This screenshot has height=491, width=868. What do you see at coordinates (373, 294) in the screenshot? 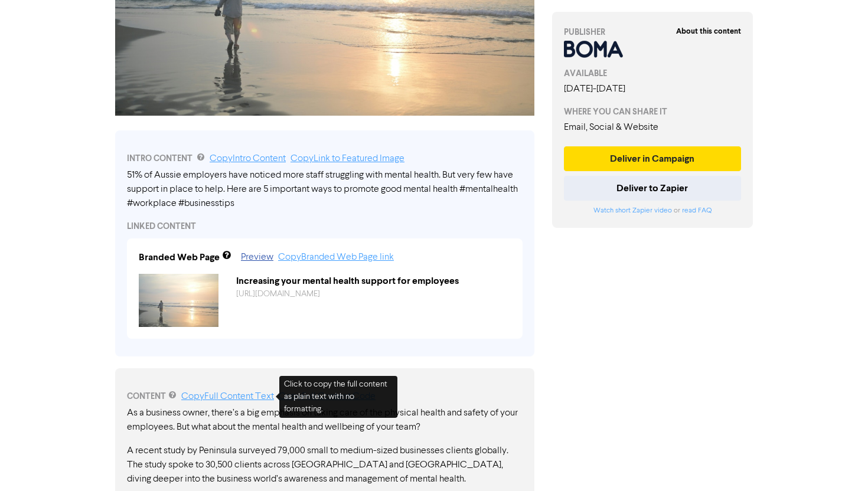
I see `div: https://public2.bomamarketing.com/cp/Xt5PGxn20R7AgxAXA39JJ?sa=KvBBhoFw` at bounding box center [373, 294].